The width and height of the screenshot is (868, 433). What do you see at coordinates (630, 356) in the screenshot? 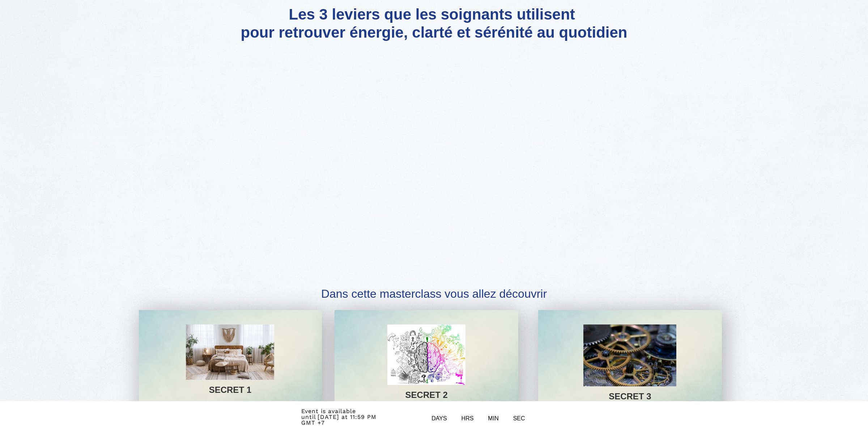
I see `img: 6d162a9b9729d2ee79e16af0b491a9b8_laura-ockel-UQ2Fw_9oApU-unsplash.jpg` at bounding box center [630, 356].